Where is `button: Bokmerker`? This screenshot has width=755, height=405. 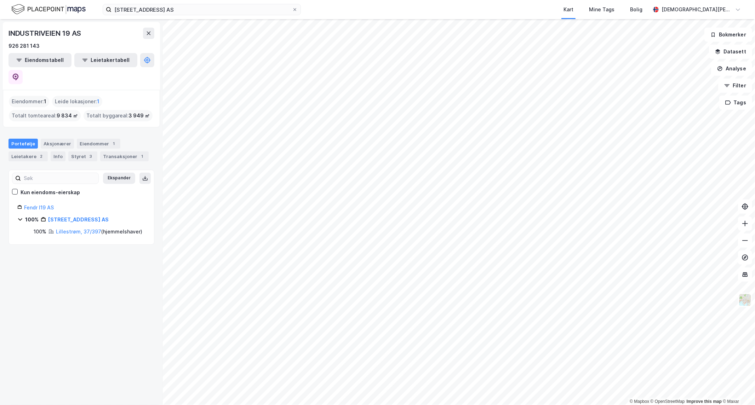 button: Bokmerker is located at coordinates (728, 35).